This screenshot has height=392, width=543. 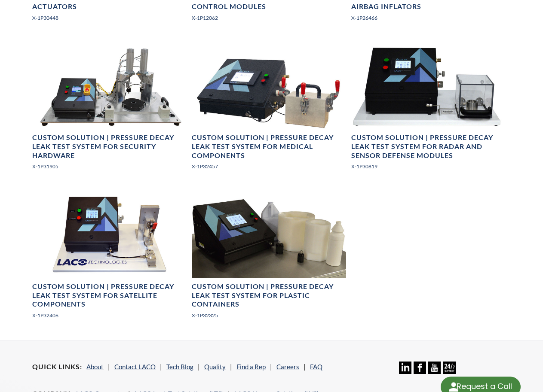 What do you see at coordinates (109, 18) in the screenshot?
I see `p: X-1P30448` at bounding box center [109, 18].